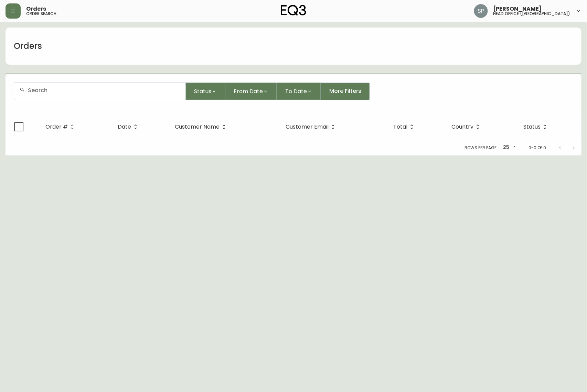 This screenshot has height=392, width=587. I want to click on h1: Orders, so click(28, 46).